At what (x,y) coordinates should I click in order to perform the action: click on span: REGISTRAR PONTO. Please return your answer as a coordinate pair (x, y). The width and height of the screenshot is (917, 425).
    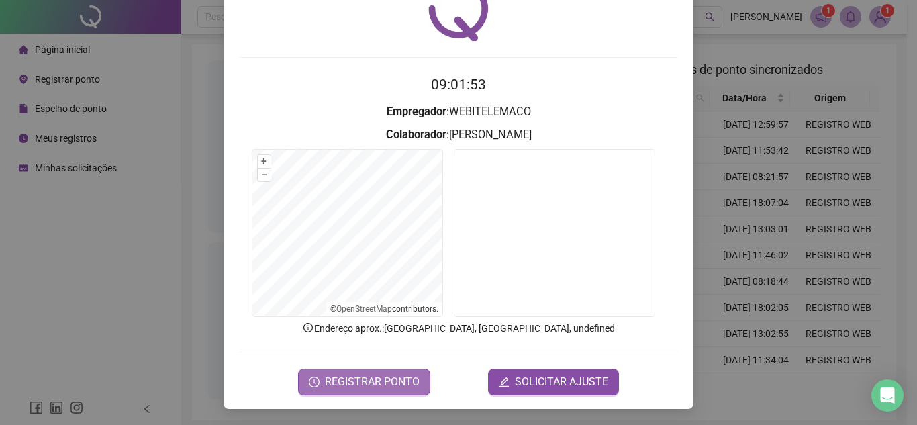
    Looking at the image, I should click on (372, 382).